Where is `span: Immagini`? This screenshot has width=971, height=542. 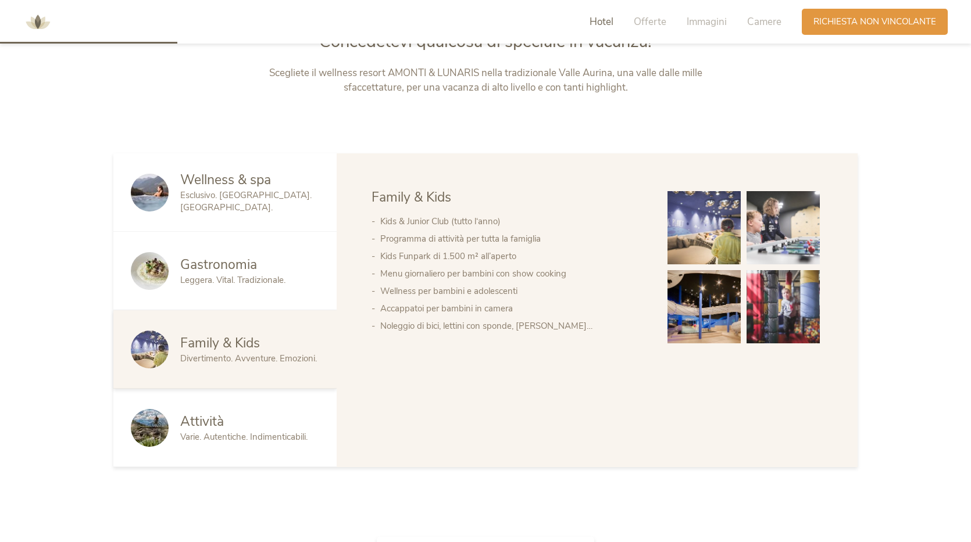 span: Immagini is located at coordinates (706, 22).